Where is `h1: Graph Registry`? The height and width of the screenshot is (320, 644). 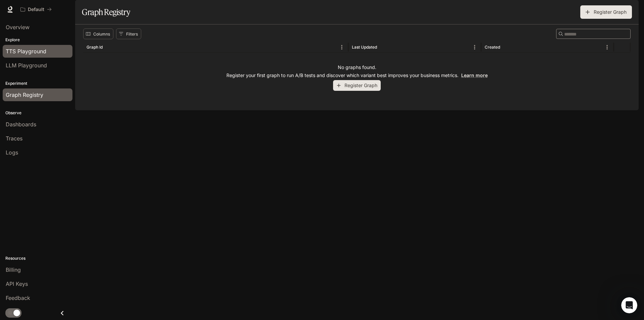
h1: Graph Registry is located at coordinates (106, 12).